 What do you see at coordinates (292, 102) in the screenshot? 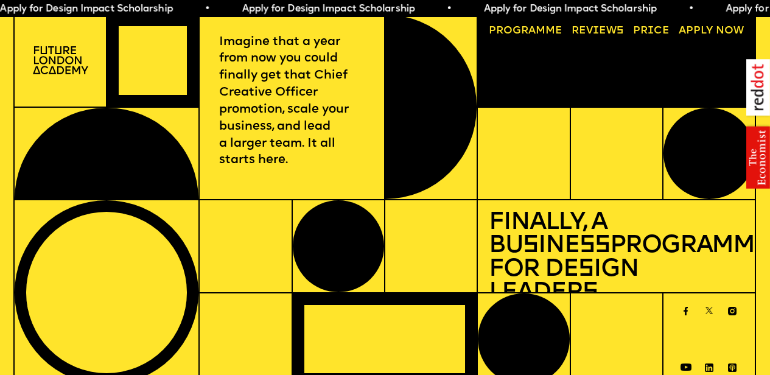
I see `p: Imagine that a year from now you could finally get that Chief Creative Officer promotion, scale y...` at bounding box center [292, 102].